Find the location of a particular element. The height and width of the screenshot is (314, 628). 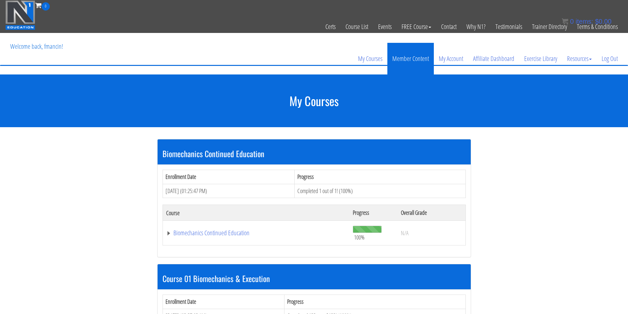

img: icon11.png is located at coordinates (565, 21).